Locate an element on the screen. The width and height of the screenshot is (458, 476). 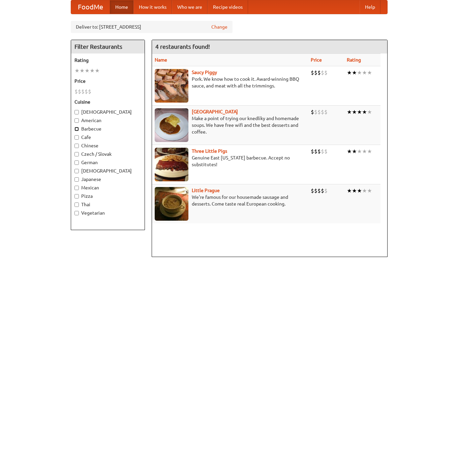
input: Chinese is located at coordinates (76, 146).